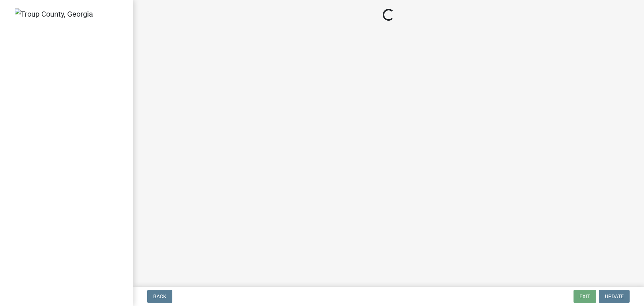 The width and height of the screenshot is (644, 306). I want to click on button: Update, so click(615, 296).